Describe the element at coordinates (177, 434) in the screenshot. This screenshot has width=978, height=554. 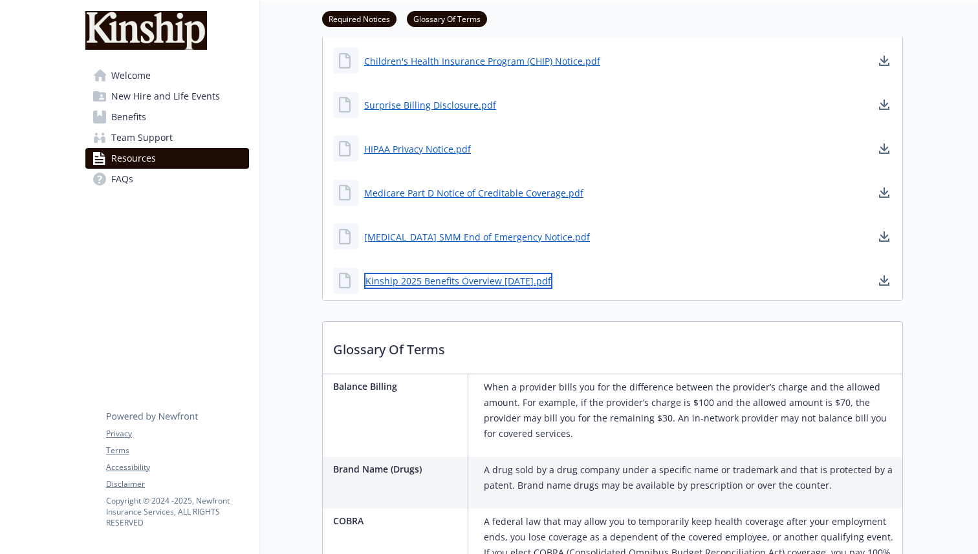
I see `a: Privacy` at that location.